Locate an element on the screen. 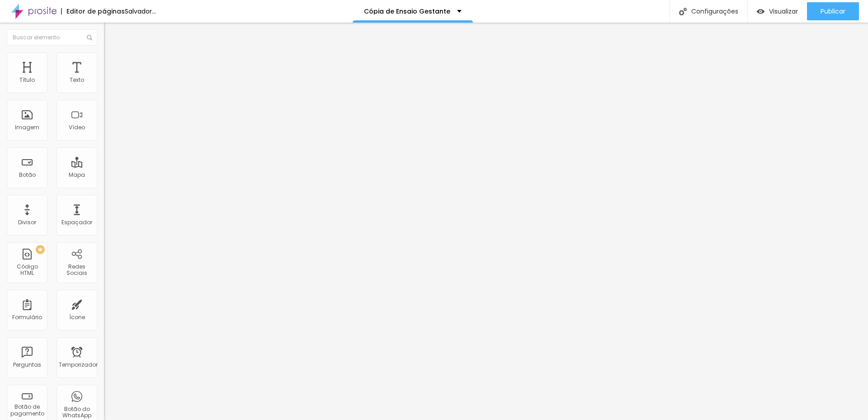  font: Cópia de Ensaio Gestante is located at coordinates (407, 11).